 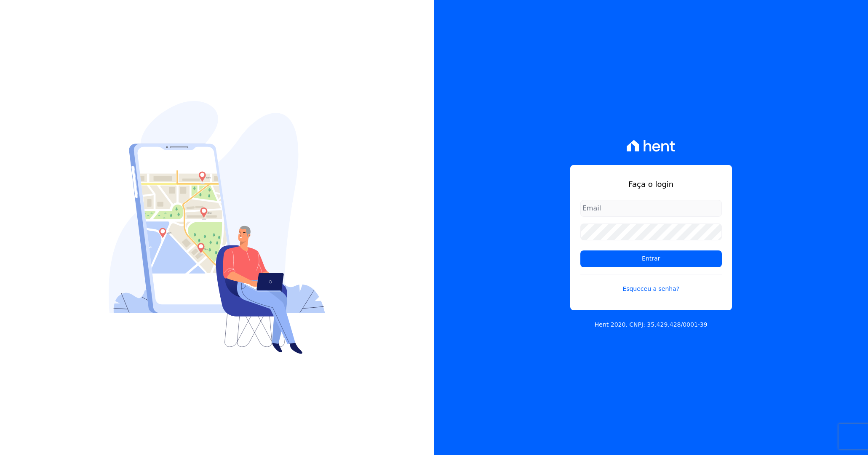 What do you see at coordinates (217, 227) in the screenshot?
I see `img: Login` at bounding box center [217, 227].